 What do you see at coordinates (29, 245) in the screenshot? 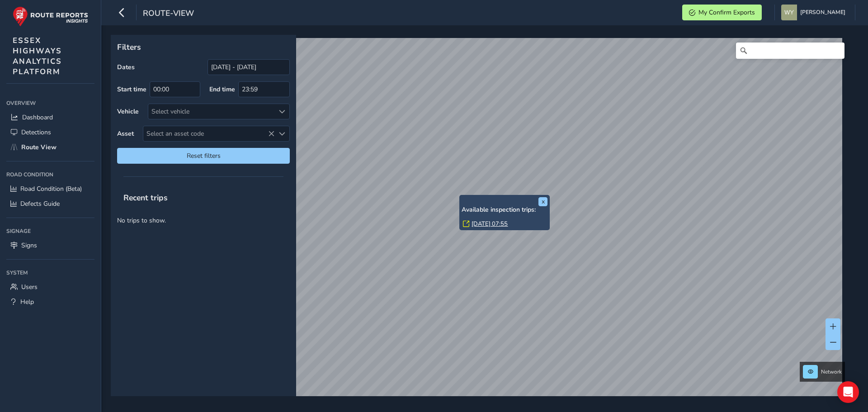
I see `span: Signs` at bounding box center [29, 245].